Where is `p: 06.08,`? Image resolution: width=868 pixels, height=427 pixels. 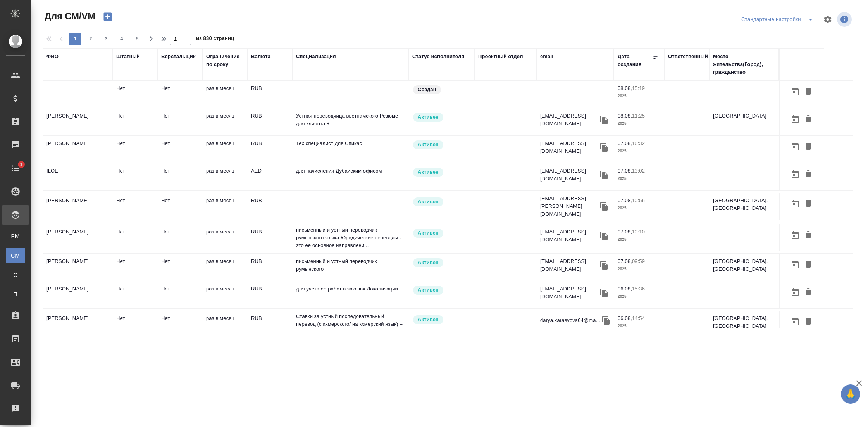 p: 06.08, is located at coordinates (624, 318).